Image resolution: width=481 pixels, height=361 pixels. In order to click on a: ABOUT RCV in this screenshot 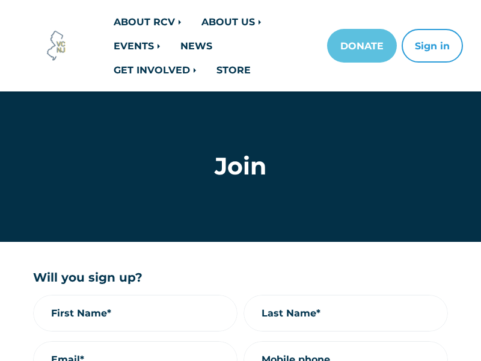, I will do `click(148, 22)`.